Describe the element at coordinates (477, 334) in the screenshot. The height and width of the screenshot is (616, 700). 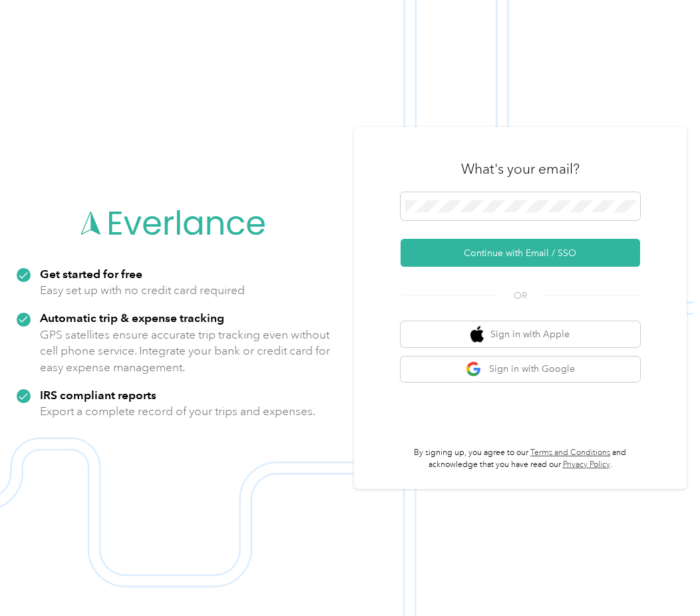
I see `img: apple logo` at that location.